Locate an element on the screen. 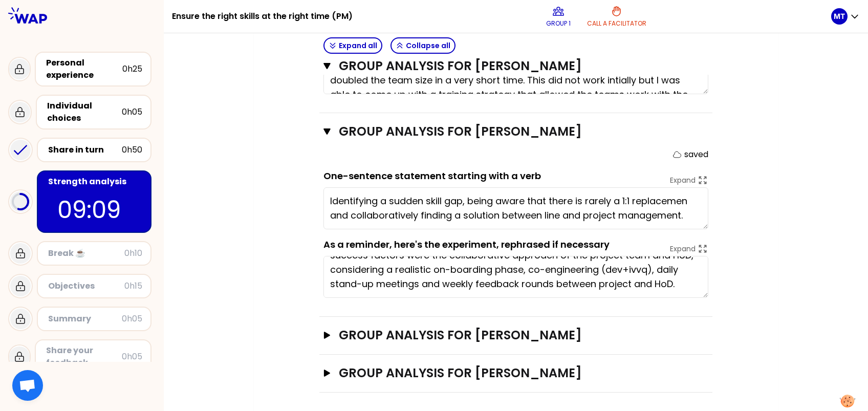 The width and height of the screenshot is (868, 411). div: 0h10 is located at coordinates (133, 253).